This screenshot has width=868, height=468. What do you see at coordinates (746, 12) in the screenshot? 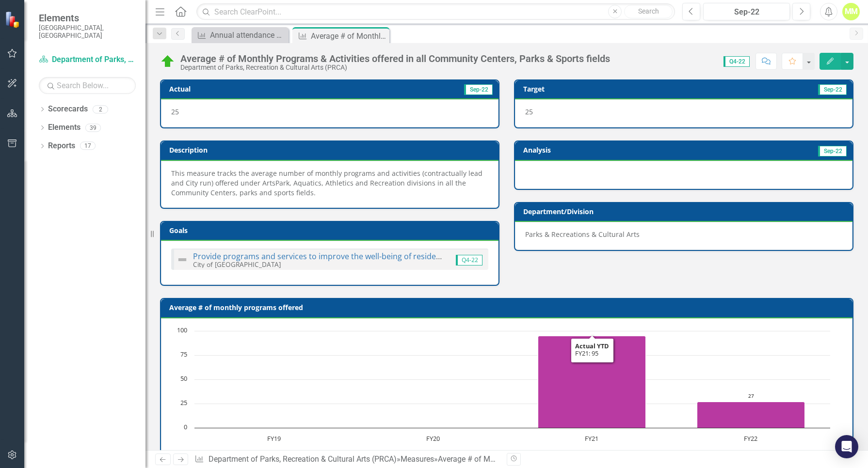
I see `div: Sep-22` at bounding box center [746, 12].